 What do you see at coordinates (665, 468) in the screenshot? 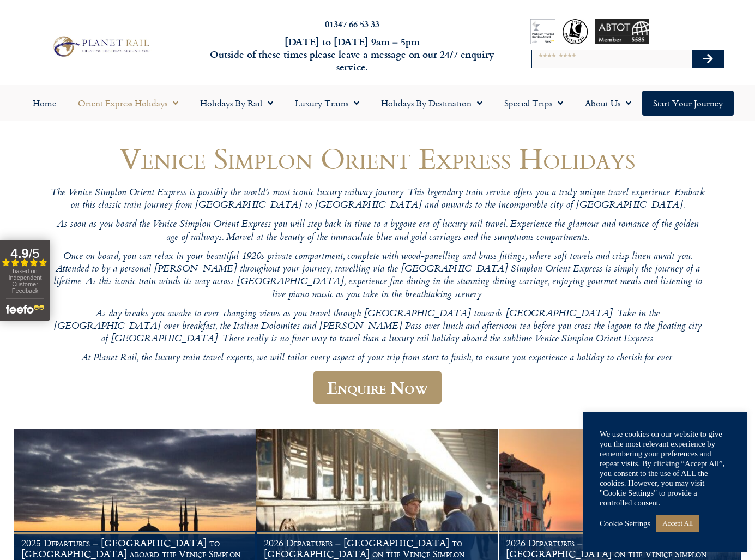
I see `div: We use cookies on our website to give you the most relevant experience by remembering your prefer...` at bounding box center [665, 468].